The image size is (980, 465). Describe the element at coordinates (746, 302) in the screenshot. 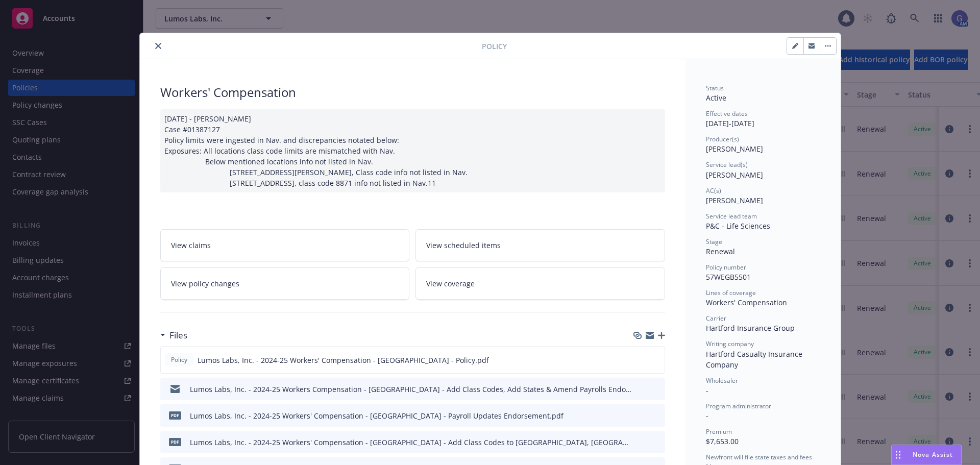

I see `span: Workers' Compensation` at that location.